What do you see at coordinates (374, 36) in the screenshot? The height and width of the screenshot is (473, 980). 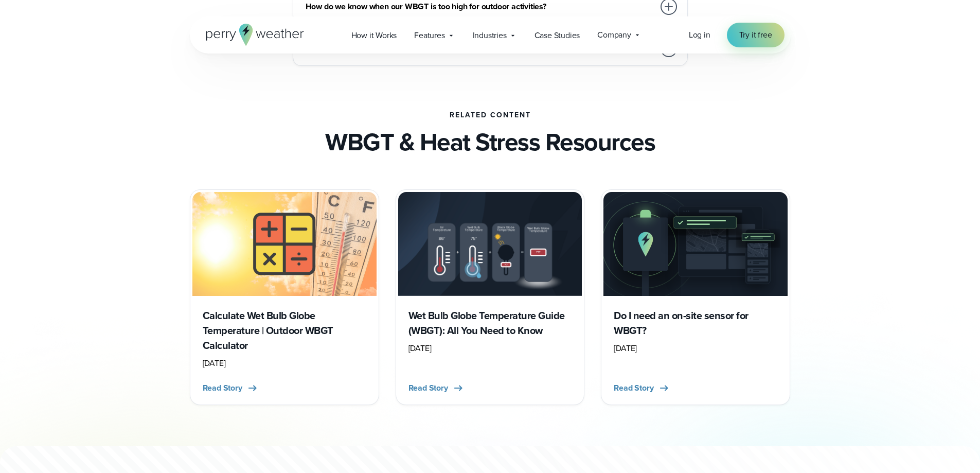 I see `span: How it Works` at bounding box center [374, 36].